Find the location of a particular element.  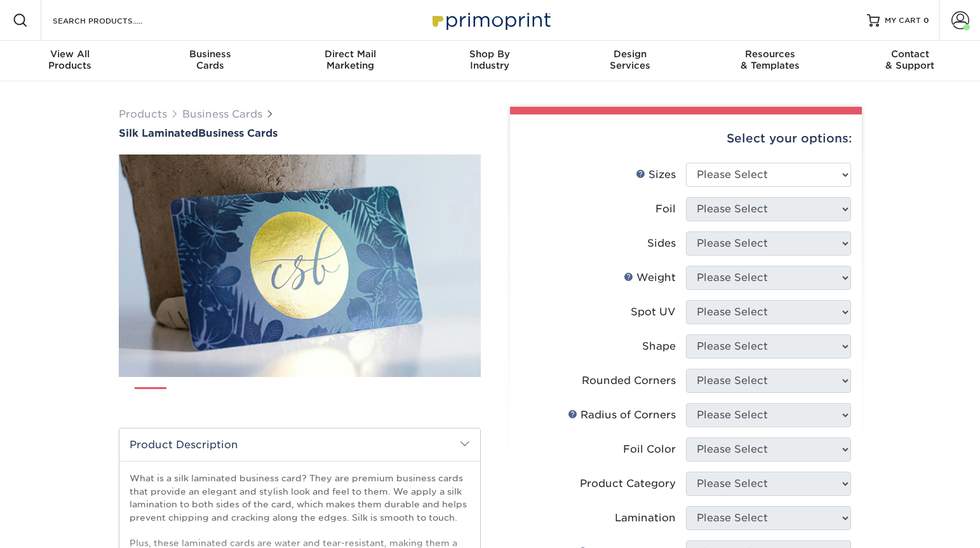

a: BusinessCards is located at coordinates (210, 61).